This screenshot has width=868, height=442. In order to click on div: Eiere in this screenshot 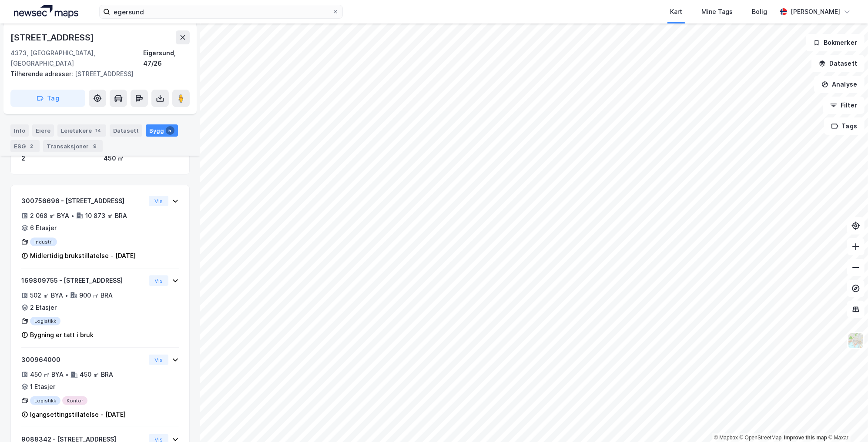, I will do `click(43, 130)`.